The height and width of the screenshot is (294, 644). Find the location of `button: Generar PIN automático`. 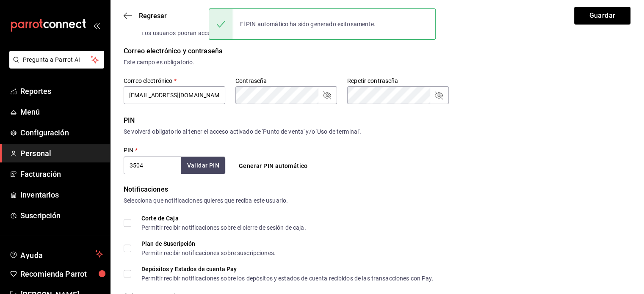

button: Generar PIN automático is located at coordinates (273, 166).